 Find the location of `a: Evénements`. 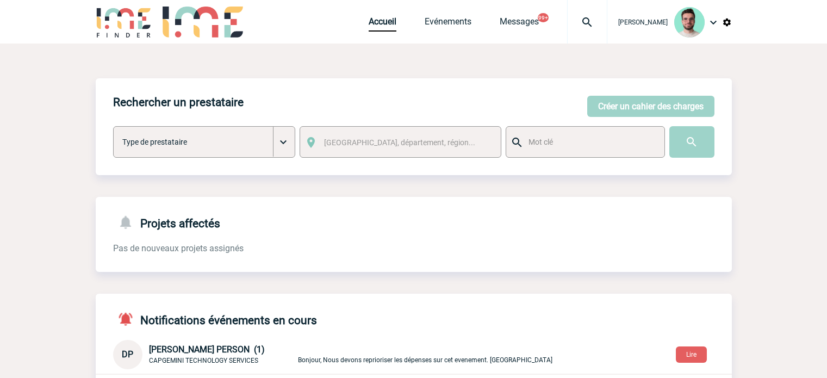

a: Evénements is located at coordinates (448, 24).